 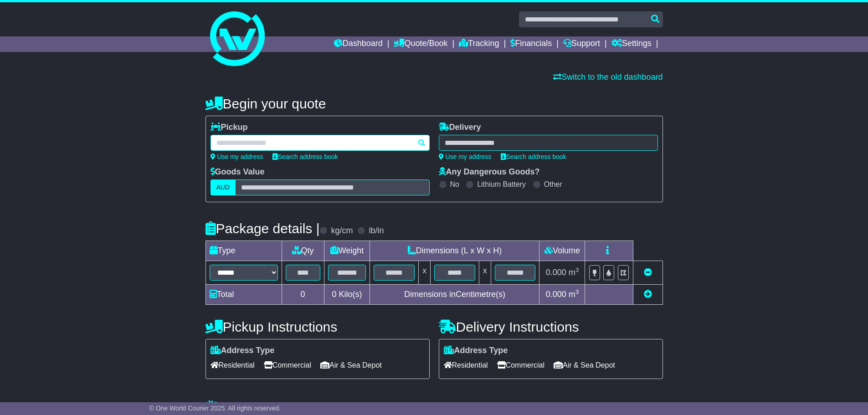 What do you see at coordinates (421, 44) in the screenshot?
I see `a: Quote/Book` at bounding box center [421, 44].